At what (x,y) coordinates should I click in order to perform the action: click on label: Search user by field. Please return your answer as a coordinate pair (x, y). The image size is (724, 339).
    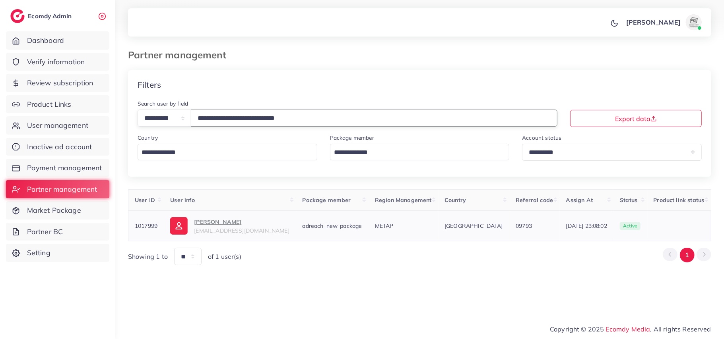
    Looking at the image, I should click on (163, 104).